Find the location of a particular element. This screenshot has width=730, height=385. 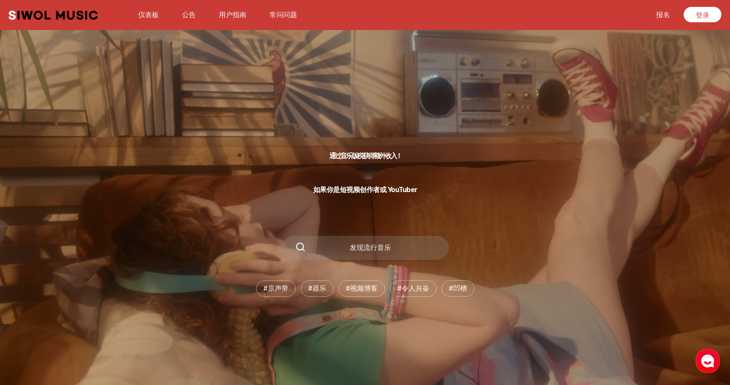

font: 发现流行音乐 is located at coordinates (370, 247).